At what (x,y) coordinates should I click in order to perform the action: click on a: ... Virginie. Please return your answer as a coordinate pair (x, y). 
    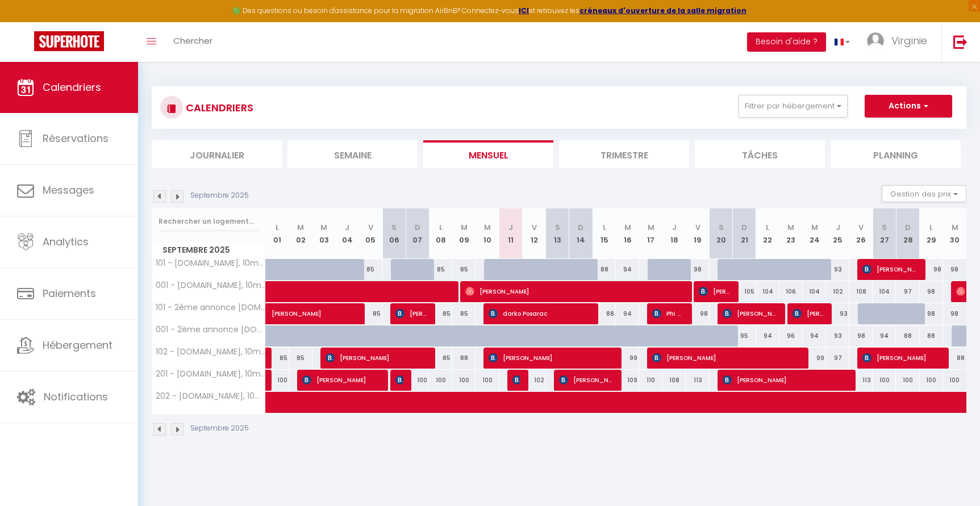
    Looking at the image, I should click on (900, 42).